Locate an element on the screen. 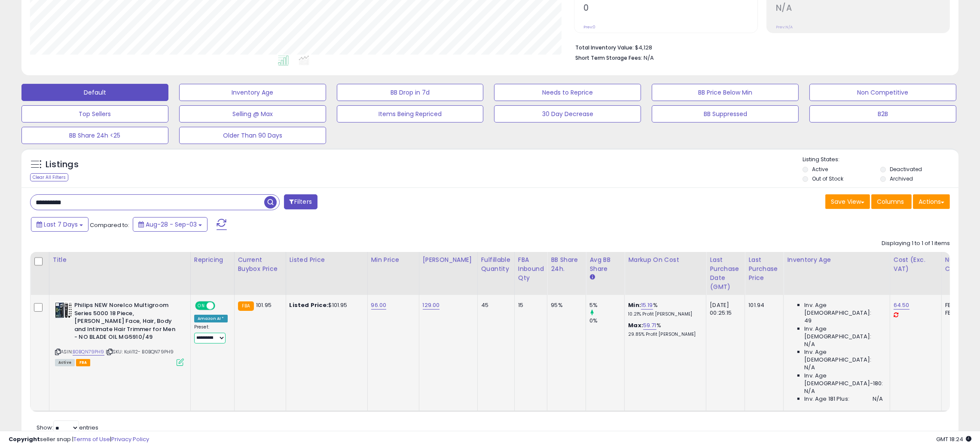 The width and height of the screenshot is (980, 448). div: Current Buybox Price is located at coordinates (260, 265).